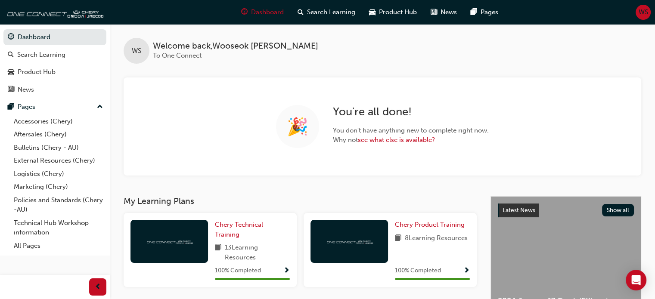 The image size is (655, 299). I want to click on a: Policies and Standards (Chery -AU), so click(58, 205).